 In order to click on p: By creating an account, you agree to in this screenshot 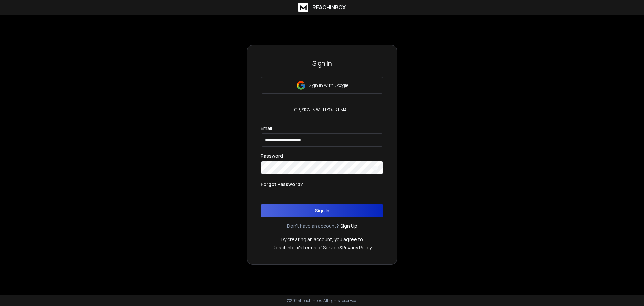, I will do `click(322, 239)`.